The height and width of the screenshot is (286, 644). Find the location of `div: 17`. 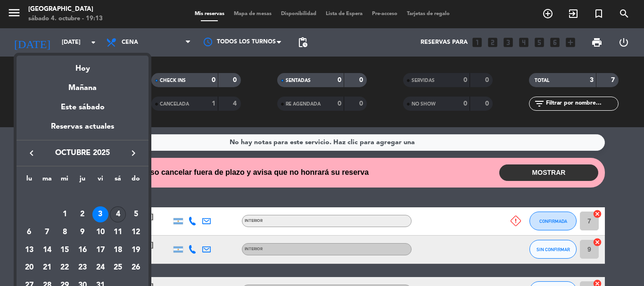

div: 17 is located at coordinates (101, 250).